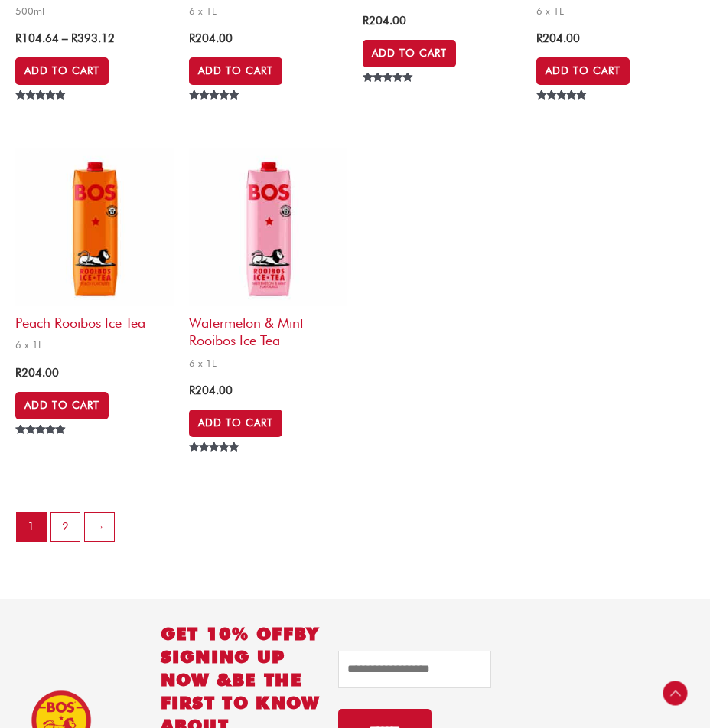 This screenshot has height=728, width=710. I want to click on a: Watermelon & Mint Rooibos Ice Tea6 x 1L, so click(268, 261).